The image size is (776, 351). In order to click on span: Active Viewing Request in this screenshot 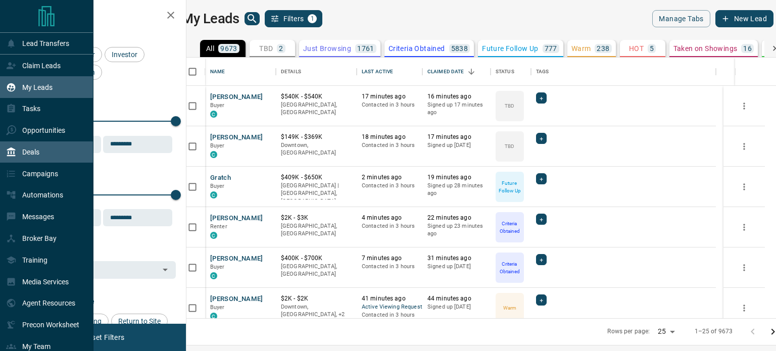, I will do `click(390, 307)`.